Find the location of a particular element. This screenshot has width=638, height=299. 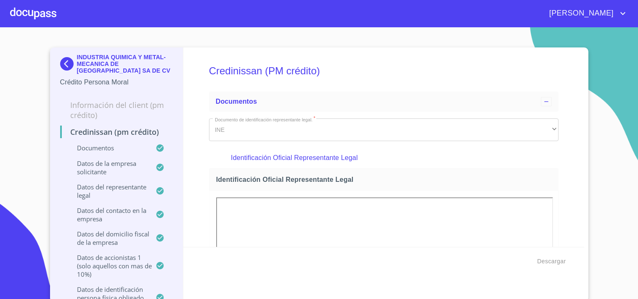

h5: Credinissan (PM crédito) is located at coordinates (384, 71).